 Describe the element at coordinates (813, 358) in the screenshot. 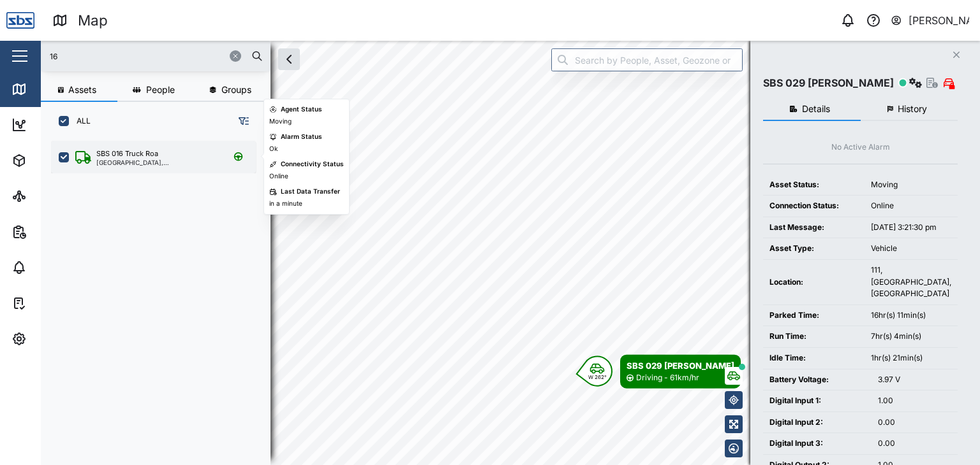

I see `div: Idle Time:` at that location.